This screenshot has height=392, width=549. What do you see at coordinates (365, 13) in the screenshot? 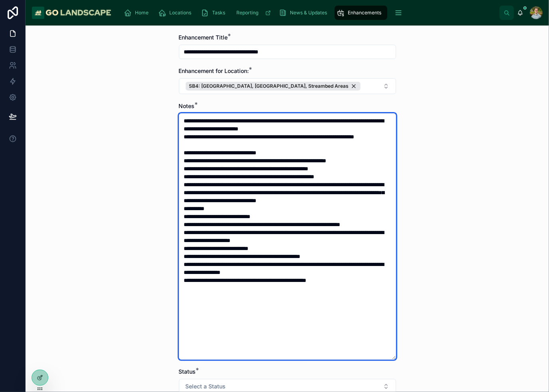
I see `span: Enhancements` at bounding box center [365, 13].